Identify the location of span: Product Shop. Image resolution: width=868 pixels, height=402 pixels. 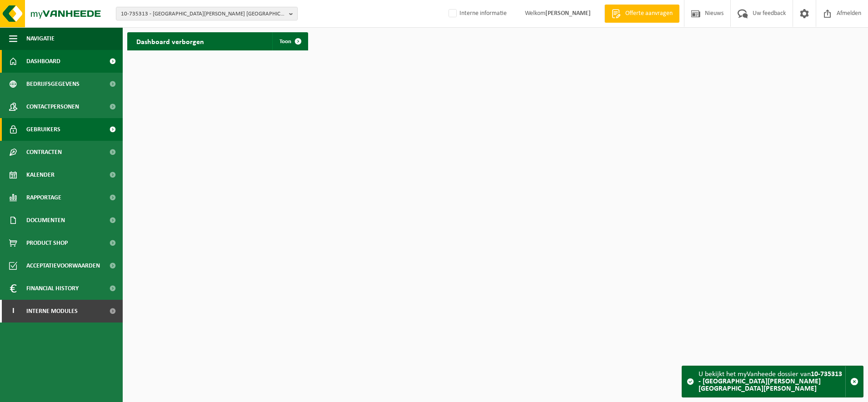
(47, 243).